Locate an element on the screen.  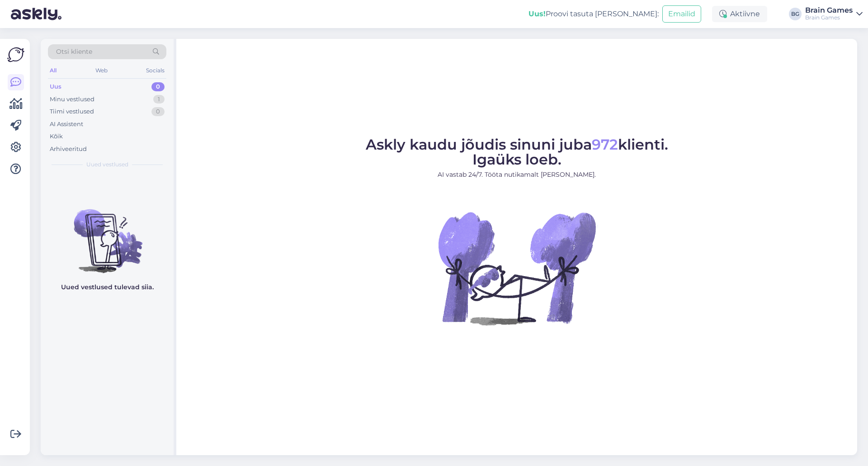
button: Emailid is located at coordinates (682, 14).